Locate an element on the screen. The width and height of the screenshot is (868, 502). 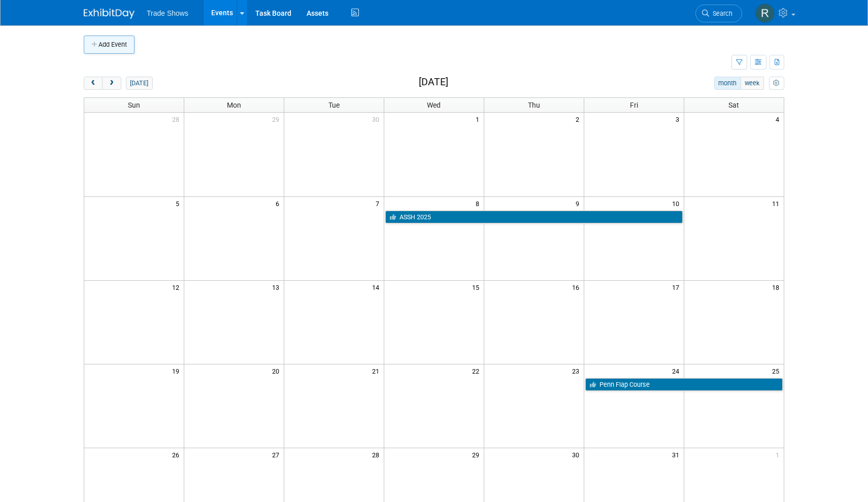
span: 22 is located at coordinates (478, 370).